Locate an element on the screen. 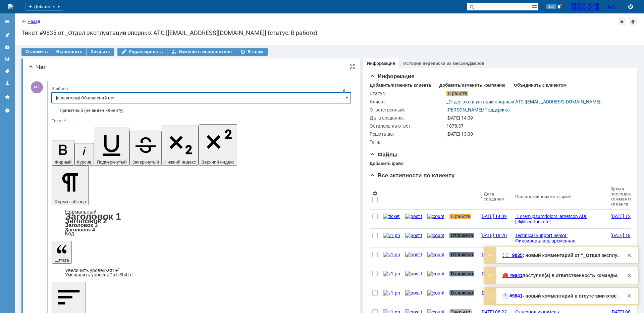  span: ООО "Региональные беспроводные сети" is located at coordinates (54, 175).